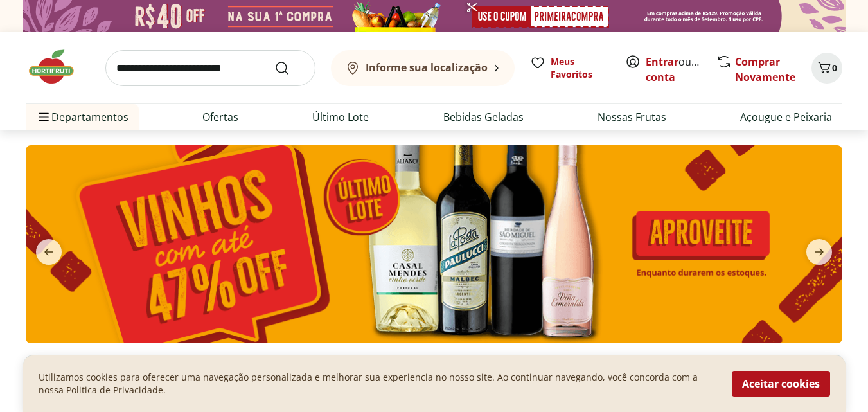  What do you see at coordinates (681, 69) in the screenshot?
I see `a: Criar conta` at bounding box center [681, 69].